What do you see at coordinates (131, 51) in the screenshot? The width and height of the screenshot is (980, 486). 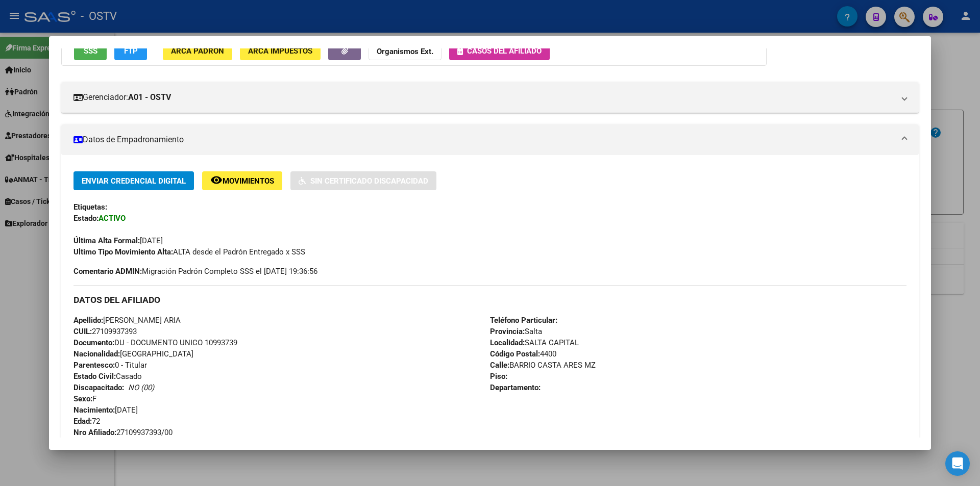 I see `span: FTP` at bounding box center [131, 51].